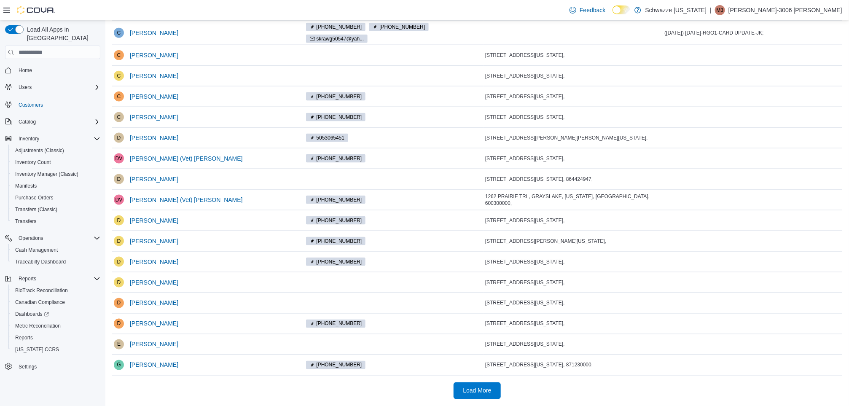 The image size is (849, 406). I want to click on span: (325) 939-0640, so click(336, 262).